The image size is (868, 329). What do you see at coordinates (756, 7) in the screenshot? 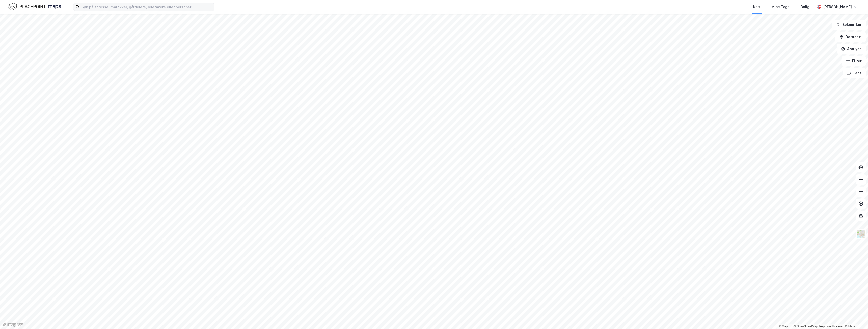
I see `div: Kart` at bounding box center [756, 7].